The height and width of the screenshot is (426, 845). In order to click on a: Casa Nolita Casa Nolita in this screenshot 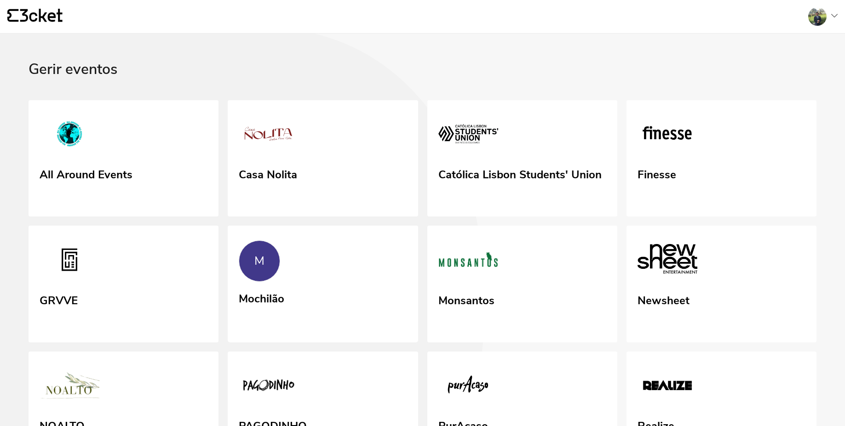, I will do `click(322, 159)`.